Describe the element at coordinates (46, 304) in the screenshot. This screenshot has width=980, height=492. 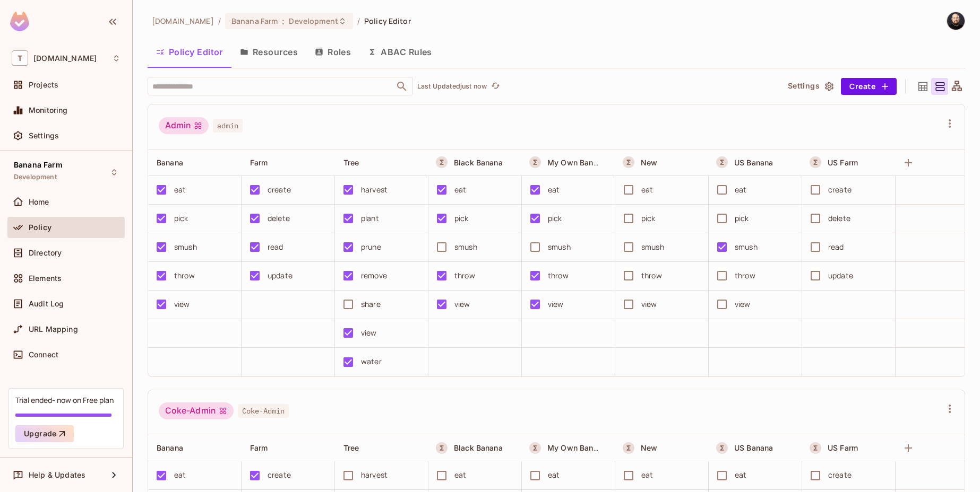
I see `span: Audit Log` at that location.